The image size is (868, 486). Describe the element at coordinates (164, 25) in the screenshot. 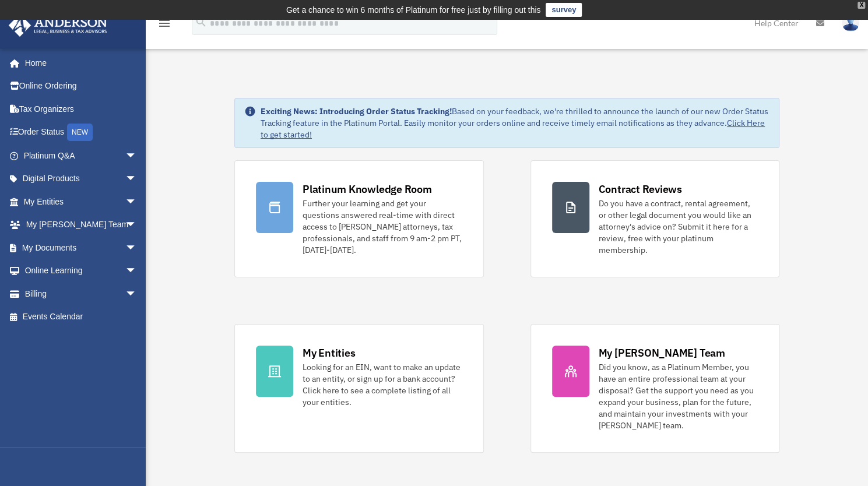

I see `a: menu` at that location.